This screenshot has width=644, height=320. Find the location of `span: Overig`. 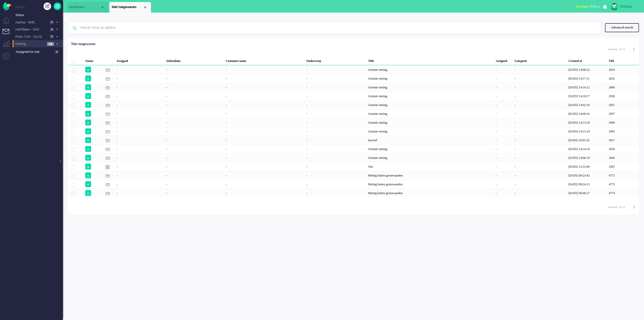

span: Overig is located at coordinates (30, 44).